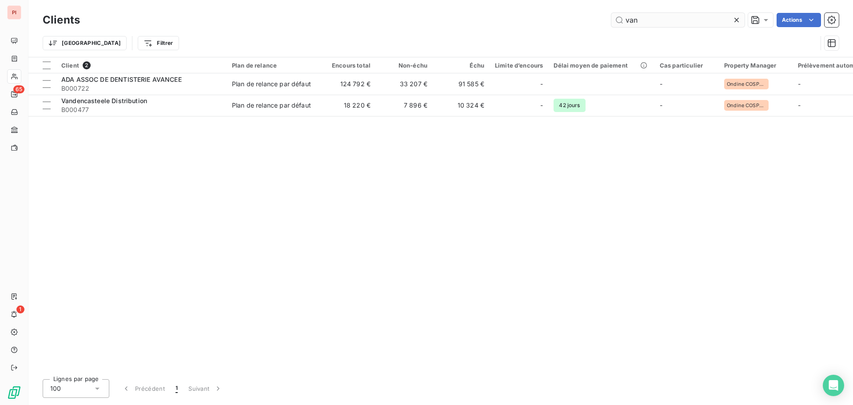  I want to click on span: ADA ASSOC DE DENTISTERIE AVANCEE, so click(121, 79).